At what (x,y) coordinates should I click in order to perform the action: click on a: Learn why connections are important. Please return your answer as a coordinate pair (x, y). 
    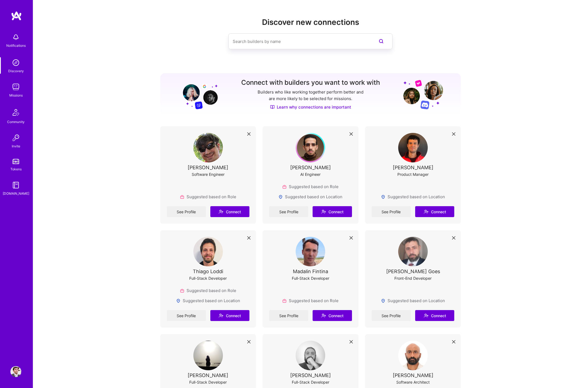
    Looking at the image, I should click on (311, 107).